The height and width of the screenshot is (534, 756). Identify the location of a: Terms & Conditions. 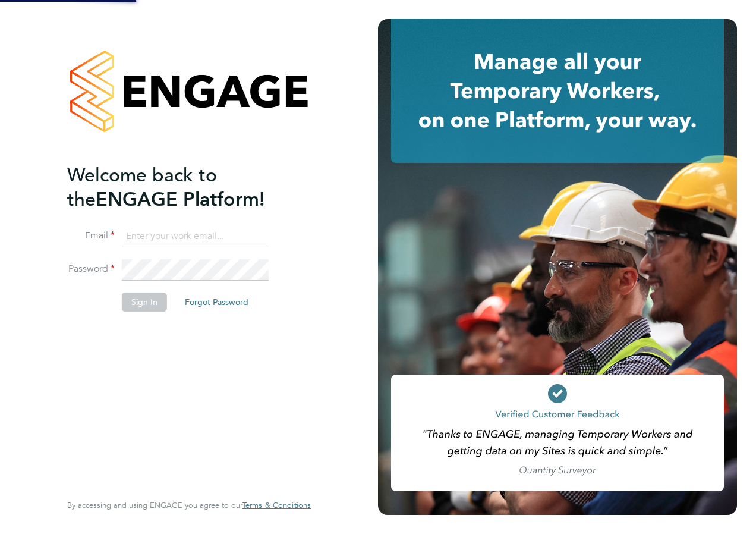
(276, 505).